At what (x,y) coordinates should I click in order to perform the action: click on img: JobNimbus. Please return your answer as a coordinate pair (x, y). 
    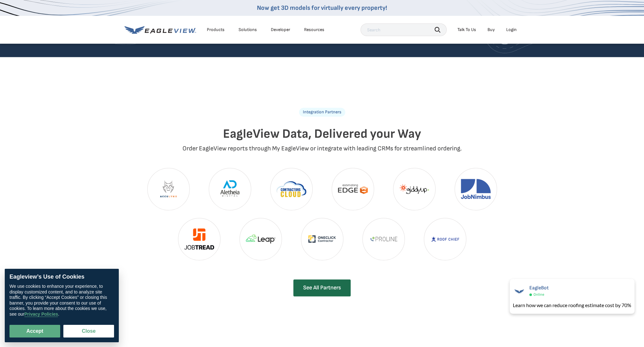
    Looking at the image, I should click on (476, 189).